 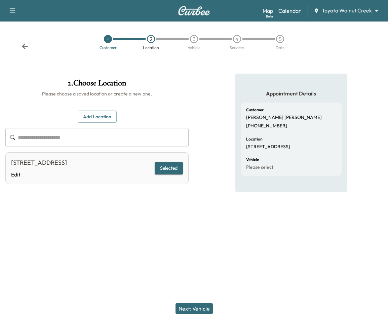 What do you see at coordinates (194, 11) in the screenshot?
I see `img: Curbee Logo` at bounding box center [194, 11].